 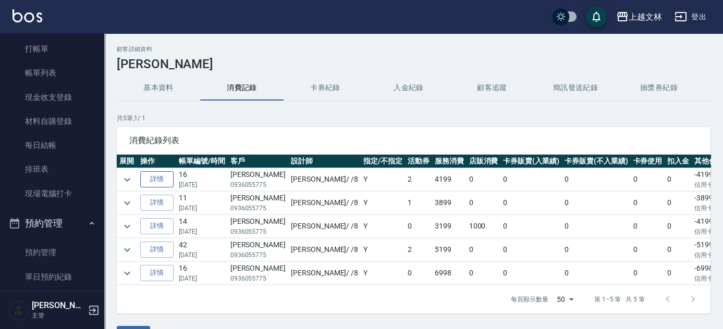 What do you see at coordinates (449, 203) in the screenshot?
I see `td: 3899` at bounding box center [449, 203].